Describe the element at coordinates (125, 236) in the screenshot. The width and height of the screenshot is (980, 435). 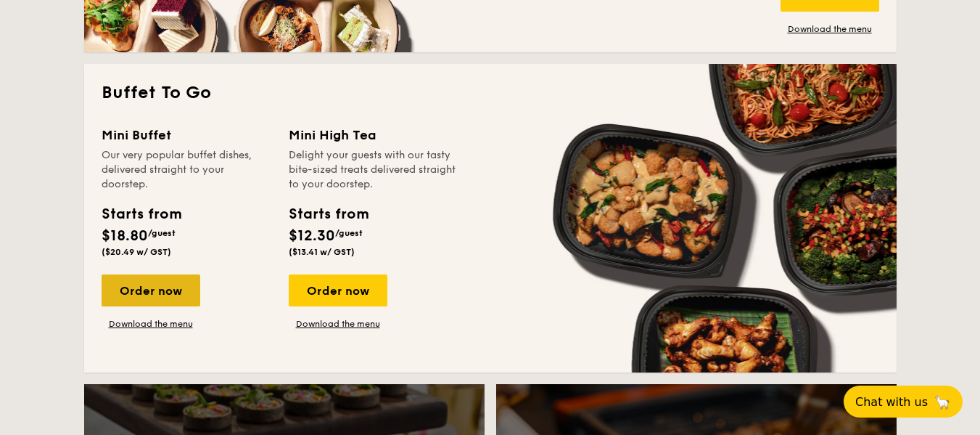
I see `span: $18.80` at that location.